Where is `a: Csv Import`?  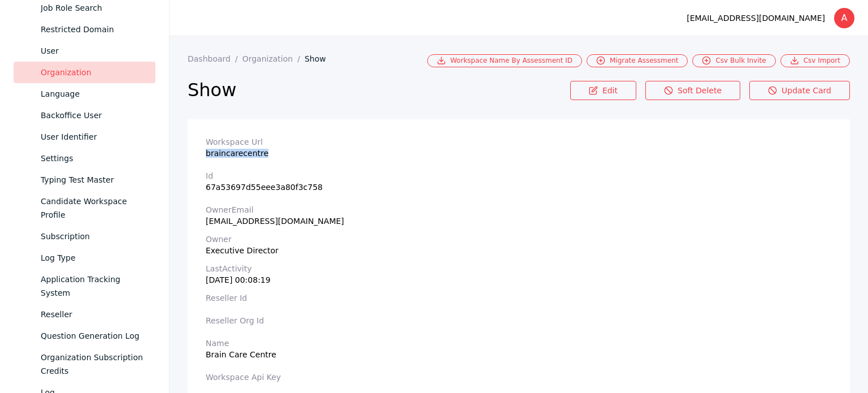
a: Csv Import is located at coordinates (815, 61).